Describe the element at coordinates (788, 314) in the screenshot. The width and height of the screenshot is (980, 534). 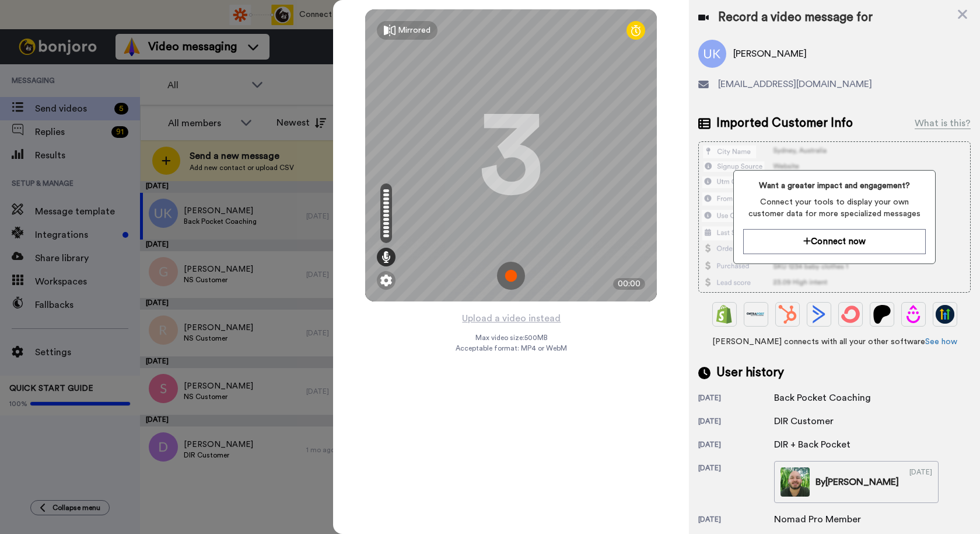
I see `img: Hubspot` at that location.